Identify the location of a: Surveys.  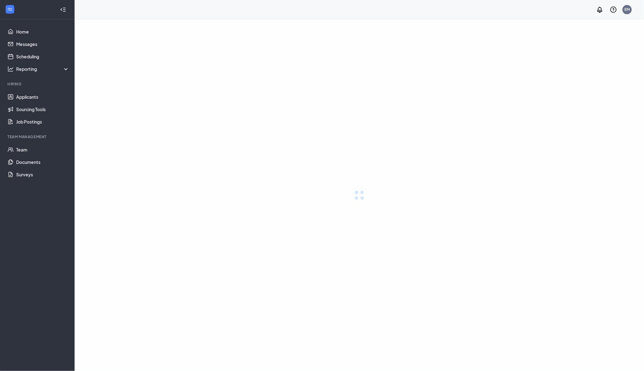
(43, 174).